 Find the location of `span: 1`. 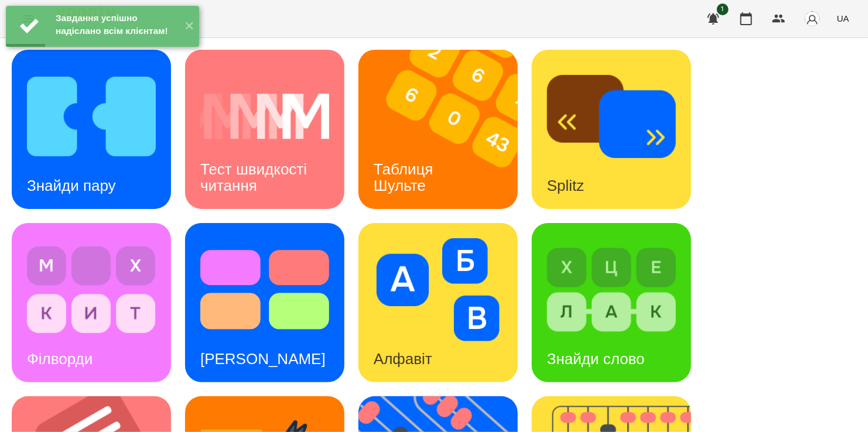

span: 1 is located at coordinates (723, 9).